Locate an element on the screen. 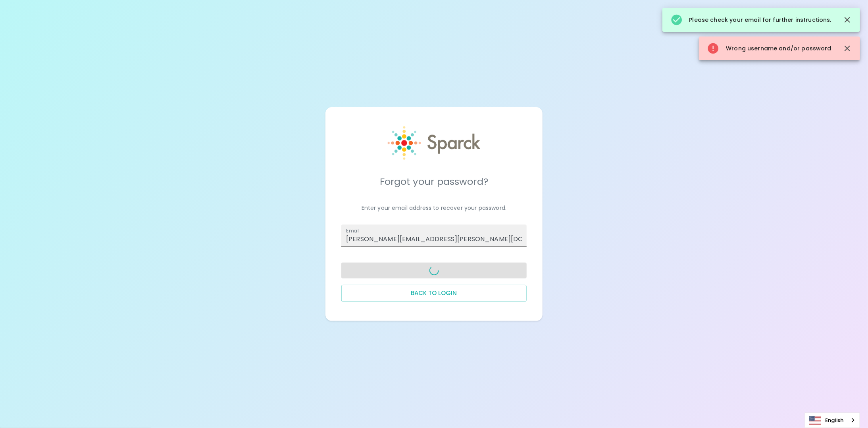  div: Please check your email for further instructions. is located at coordinates (751, 20).